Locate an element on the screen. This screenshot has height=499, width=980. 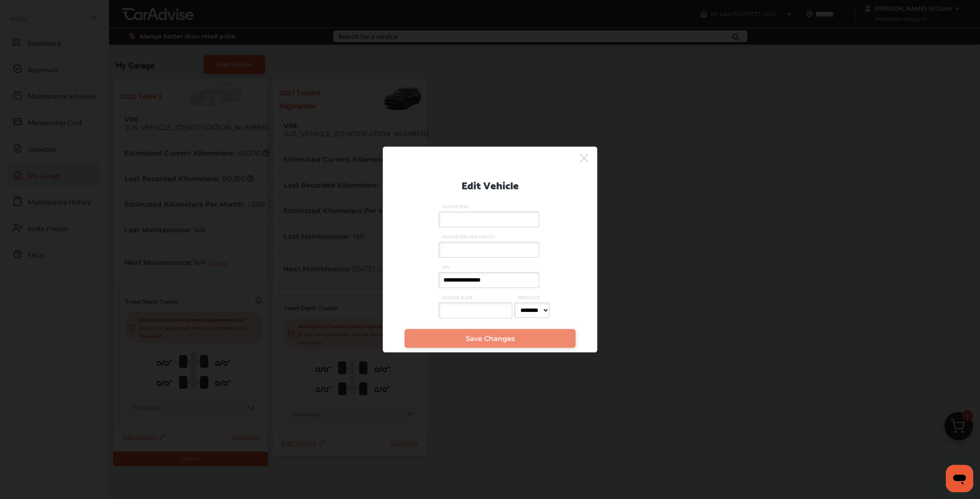
p: Edit Vehicle is located at coordinates (490, 184).